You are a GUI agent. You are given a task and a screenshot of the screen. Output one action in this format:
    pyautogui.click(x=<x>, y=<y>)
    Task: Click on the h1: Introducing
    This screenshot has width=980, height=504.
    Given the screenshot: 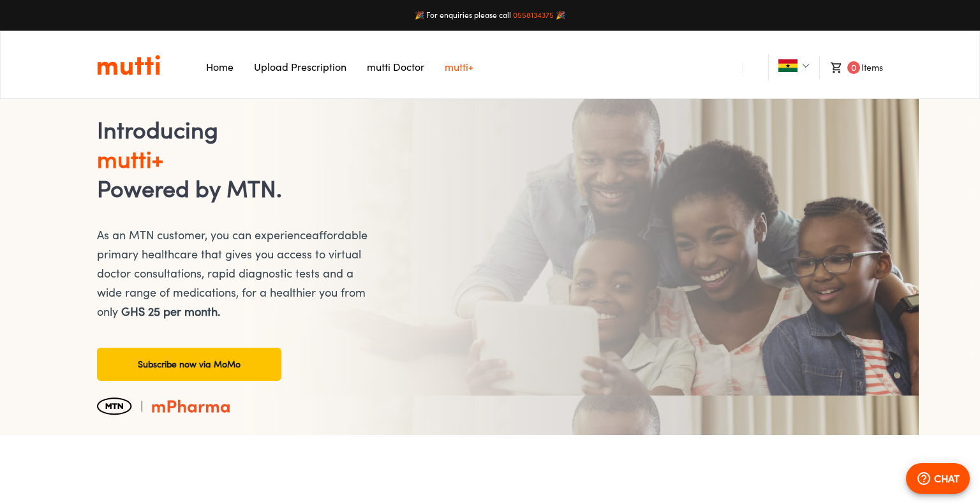 What is the action you would take?
    pyautogui.click(x=271, y=130)
    